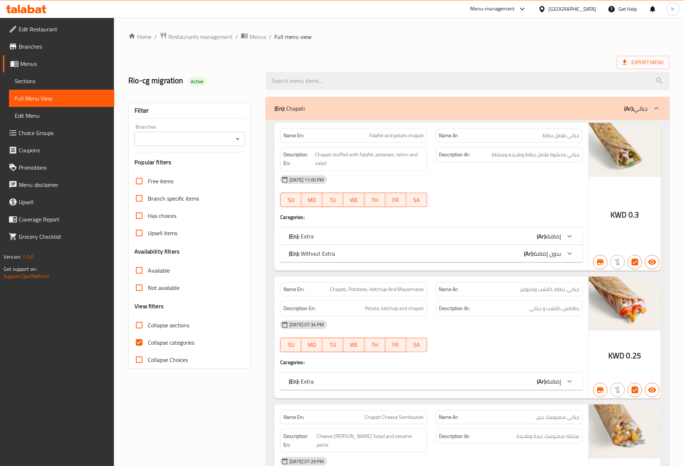 This screenshot has width=684, height=466. What do you see at coordinates (63, 150) in the screenshot?
I see `span: Coupons` at bounding box center [63, 150].